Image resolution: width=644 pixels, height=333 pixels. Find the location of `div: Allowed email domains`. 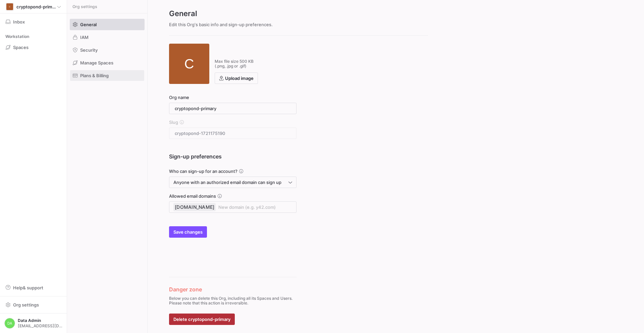

div: Allowed email domains is located at coordinates (233, 196).